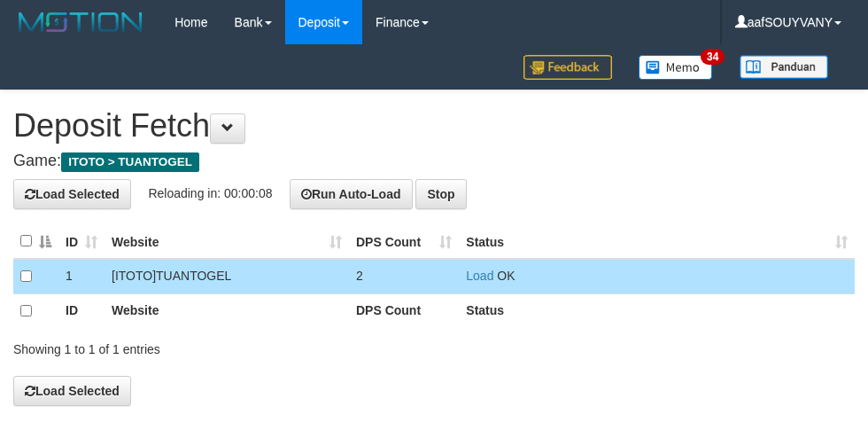  Describe the element at coordinates (81, 241) in the screenshot. I see `th: ID: activate to sort column ascending` at that location.